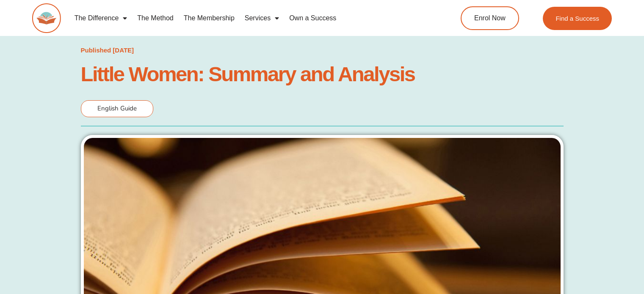 Image resolution: width=644 pixels, height=294 pixels. What do you see at coordinates (577, 18) in the screenshot?
I see `span: Find a Success` at bounding box center [577, 18].